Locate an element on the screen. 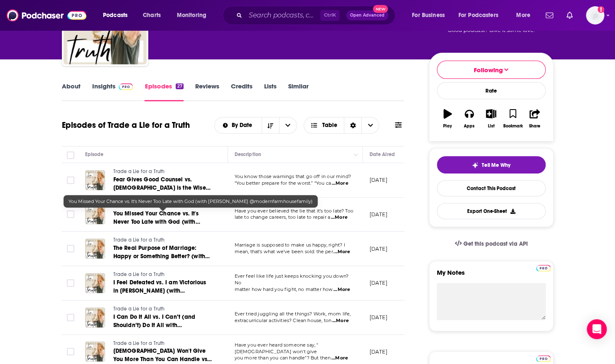  a: Episodes27 is located at coordinates (163, 92).